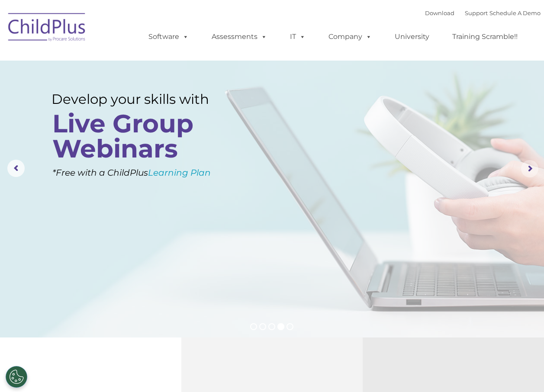  What do you see at coordinates (168, 37) in the screenshot?
I see `a: Software` at bounding box center [168, 37].